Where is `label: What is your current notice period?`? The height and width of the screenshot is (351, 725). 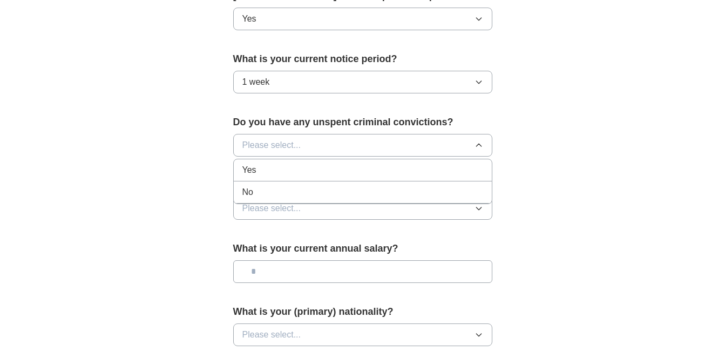 label: What is your current notice period? is located at coordinates (363, 59).